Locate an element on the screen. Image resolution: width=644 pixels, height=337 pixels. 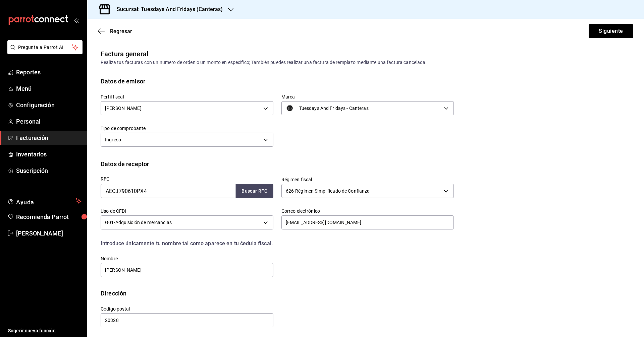
div: Introduce únicamente tu nombre tal como aparece en tu ćedula fiscal. is located at coordinates (277, 244).